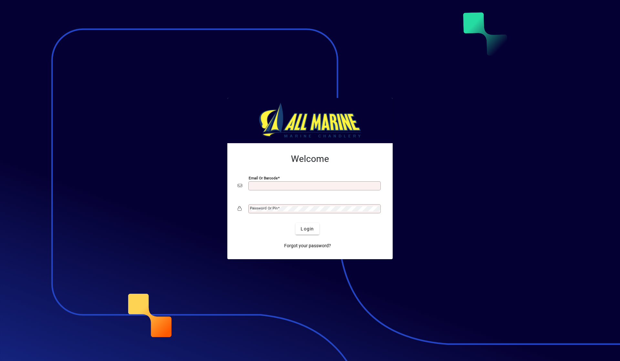  I want to click on h2: Welcome, so click(310, 159).